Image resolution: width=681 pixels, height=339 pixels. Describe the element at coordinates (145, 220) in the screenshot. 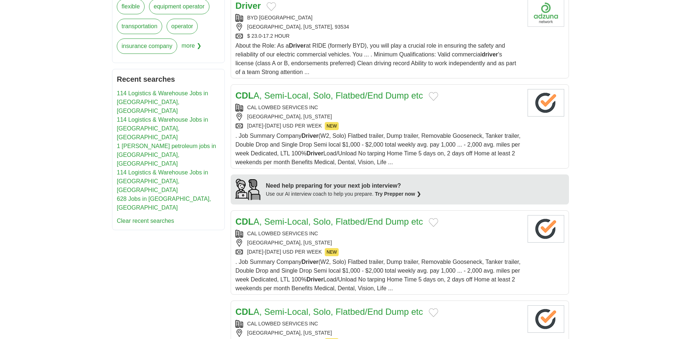

I see `a: Clear recent searches` at that location.